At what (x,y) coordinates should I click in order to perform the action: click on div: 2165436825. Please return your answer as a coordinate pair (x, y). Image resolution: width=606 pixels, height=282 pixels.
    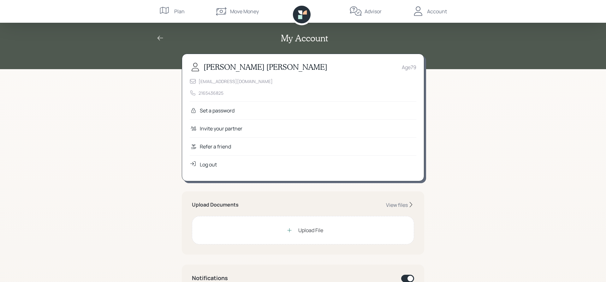
    Looking at the image, I should click on (211, 93).